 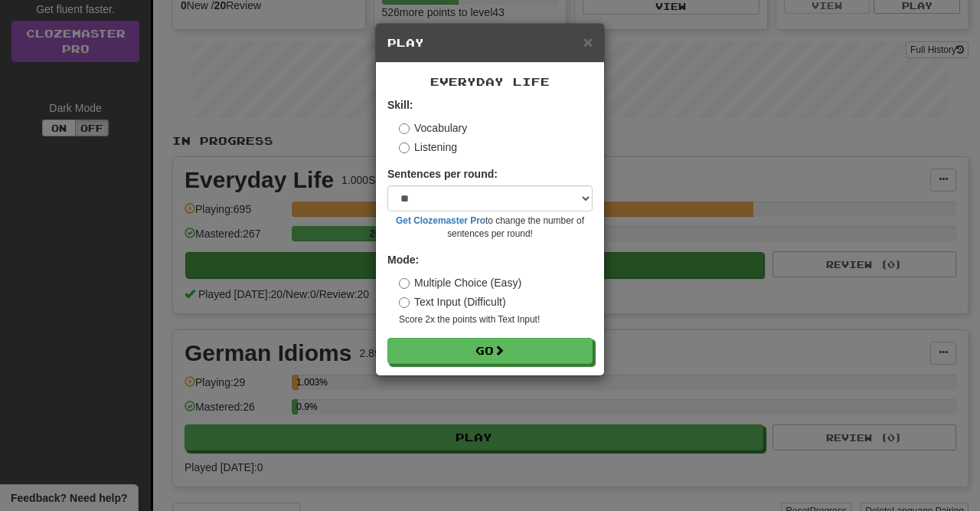 What do you see at coordinates (440, 220) in the screenshot?
I see `a: Get Clozemaster Pro` at bounding box center [440, 220].